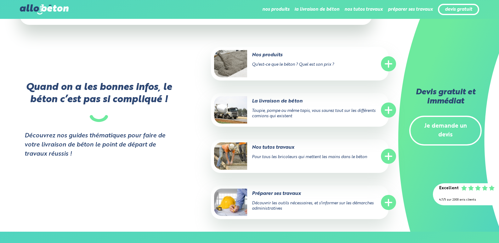  Describe the element at coordinates (276, 9) in the screenshot. I see `li: nos produits` at that location.